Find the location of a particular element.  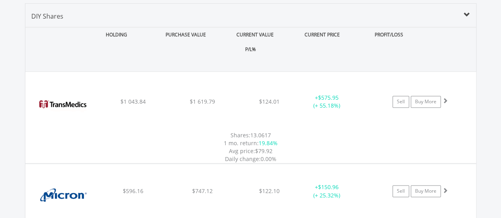

span: $1 619.79 is located at coordinates (202, 101).